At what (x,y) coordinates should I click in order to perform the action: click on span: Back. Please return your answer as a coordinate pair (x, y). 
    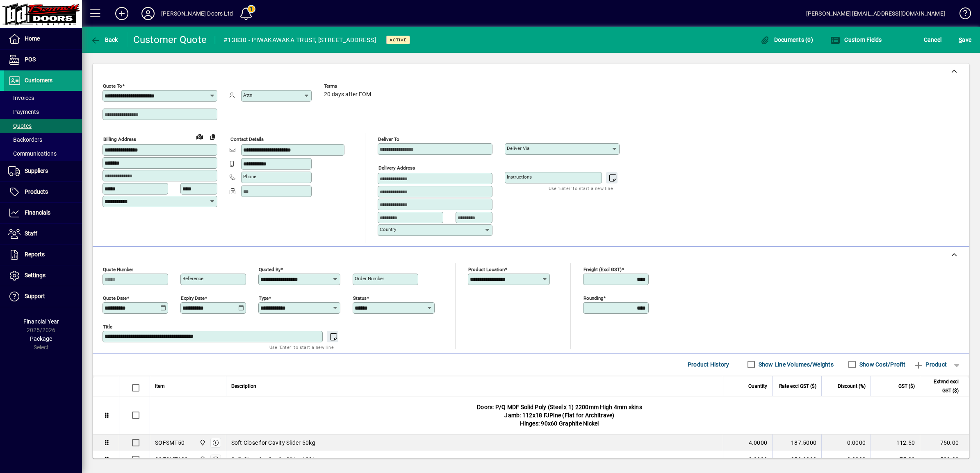
    Looking at the image, I should click on (104, 40).